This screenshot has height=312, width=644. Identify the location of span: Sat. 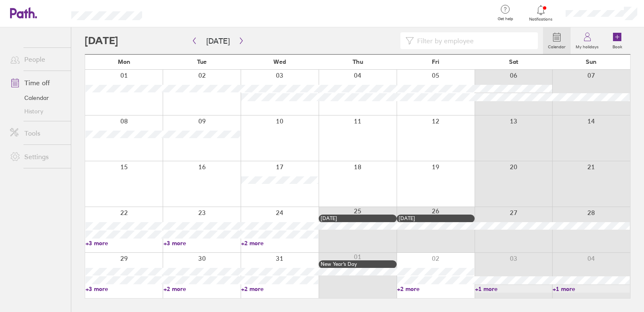
(514, 62).